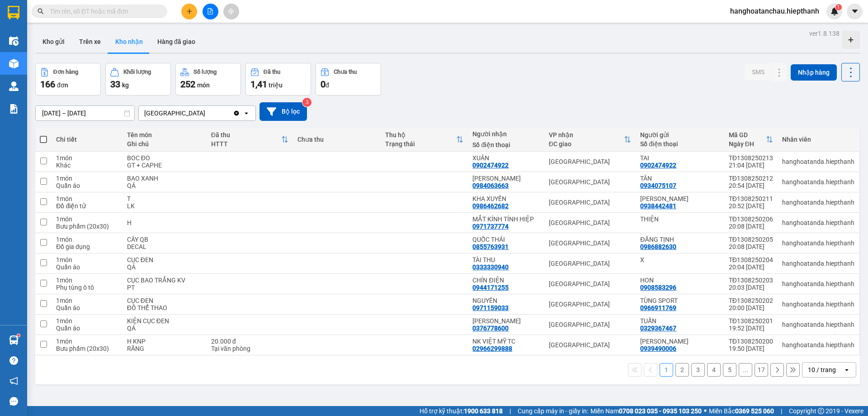 This screenshot has width=868, height=416. Describe the element at coordinates (116, 84) in the screenshot. I see `span: 33` at that location.